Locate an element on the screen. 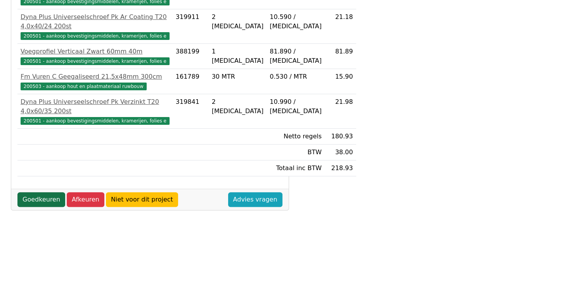 The image size is (587, 286). a: Advies vragen is located at coordinates (255, 200).